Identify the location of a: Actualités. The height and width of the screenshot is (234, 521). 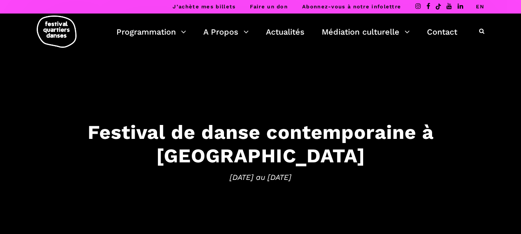
(285, 32).